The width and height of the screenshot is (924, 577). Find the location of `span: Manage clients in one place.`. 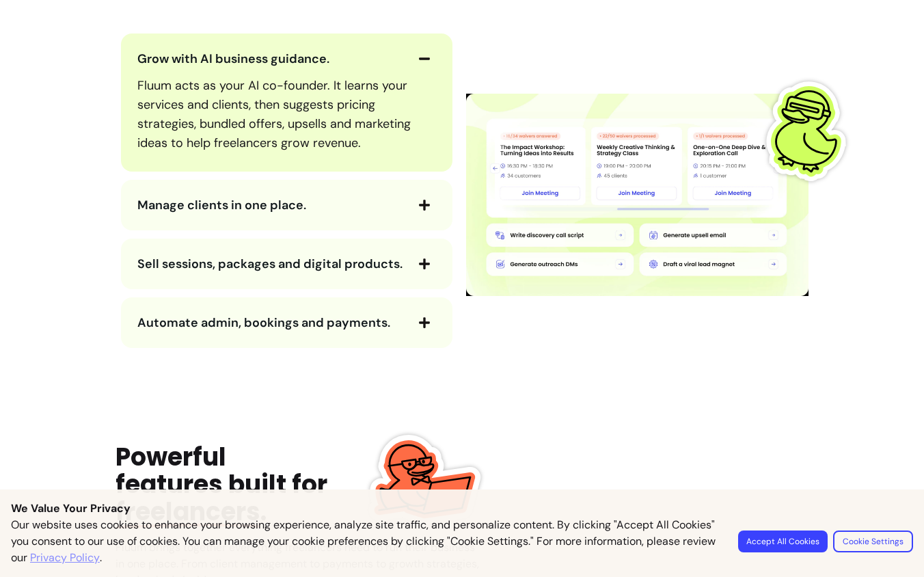

span: Manage clients in one place. is located at coordinates (221, 205).